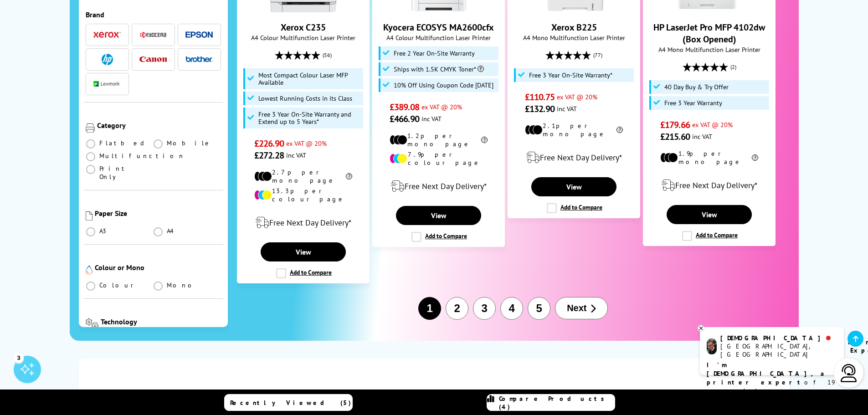 This screenshot has width=868, height=415. I want to click on span: A3, so click(104, 231).